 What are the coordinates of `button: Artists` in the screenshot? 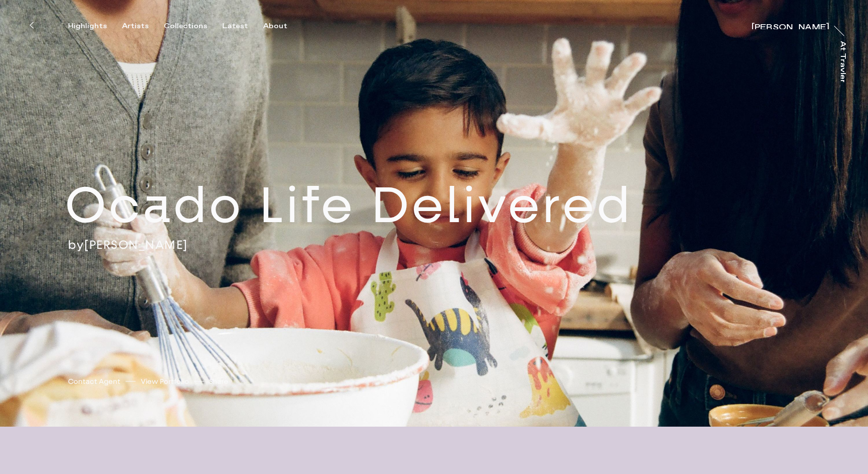 It's located at (142, 26).